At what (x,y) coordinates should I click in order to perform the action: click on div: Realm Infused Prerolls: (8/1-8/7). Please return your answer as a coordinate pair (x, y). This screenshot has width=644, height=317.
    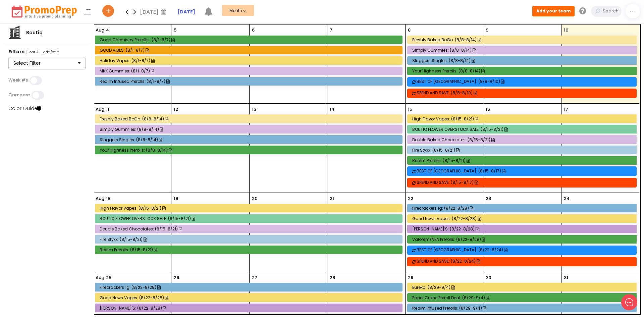
    Looking at the image, I should click on (249, 81).